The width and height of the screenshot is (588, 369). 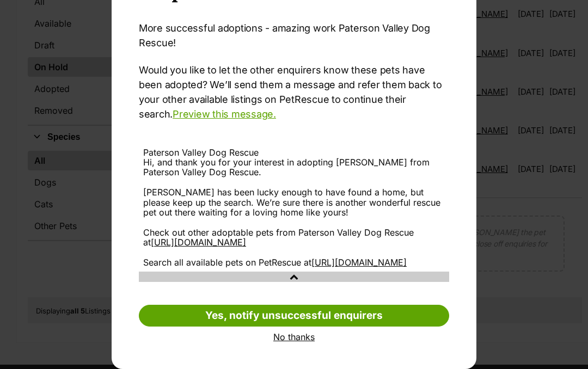 What do you see at coordinates (294, 337) in the screenshot?
I see `a: No thanks` at bounding box center [294, 337].